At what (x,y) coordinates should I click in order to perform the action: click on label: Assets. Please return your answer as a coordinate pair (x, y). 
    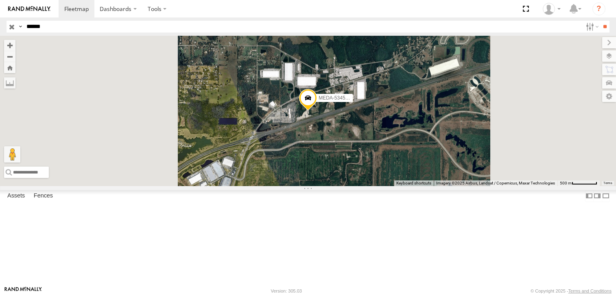
    Looking at the image, I should click on (16, 196).